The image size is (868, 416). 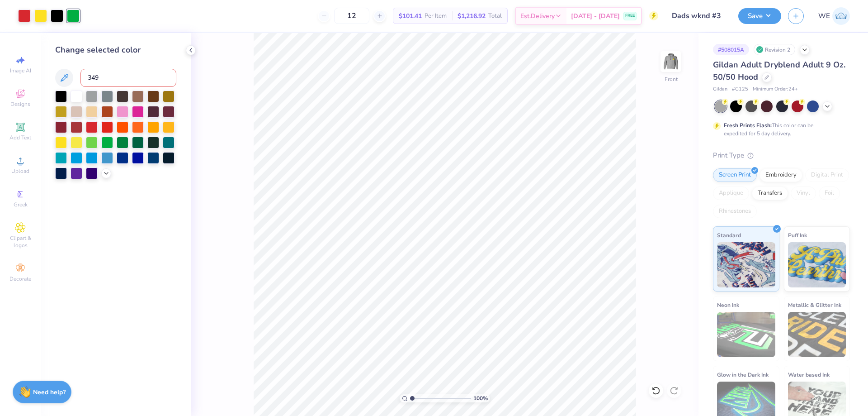 I want to click on span: Metallic & Glitter Ink, so click(x=815, y=305).